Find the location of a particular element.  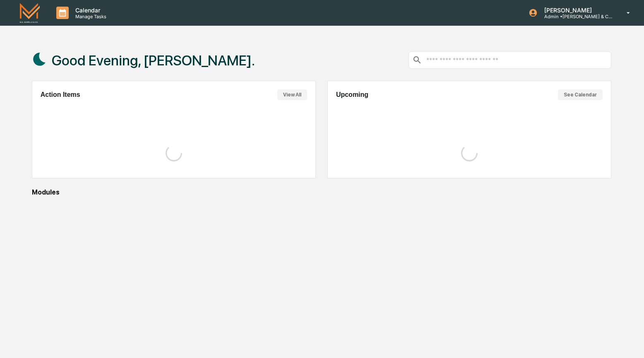

p: Calendar is located at coordinates (90, 10).